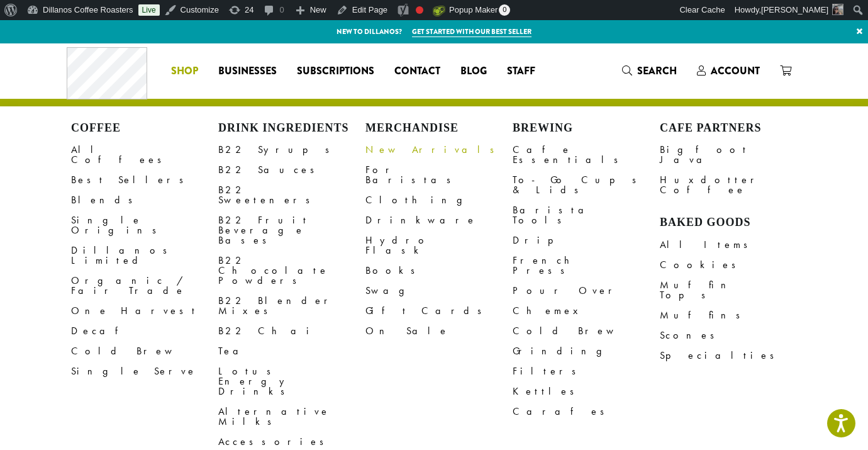 The height and width of the screenshot is (450, 868). Describe the element at coordinates (439, 200) in the screenshot. I see `a: Clothing` at that location.